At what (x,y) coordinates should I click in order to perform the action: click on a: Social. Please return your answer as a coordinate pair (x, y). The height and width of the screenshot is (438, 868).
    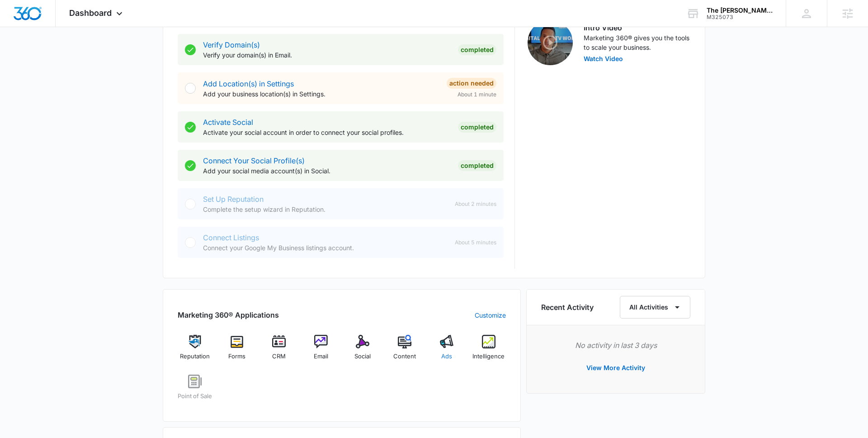
    Looking at the image, I should click on (363, 351).